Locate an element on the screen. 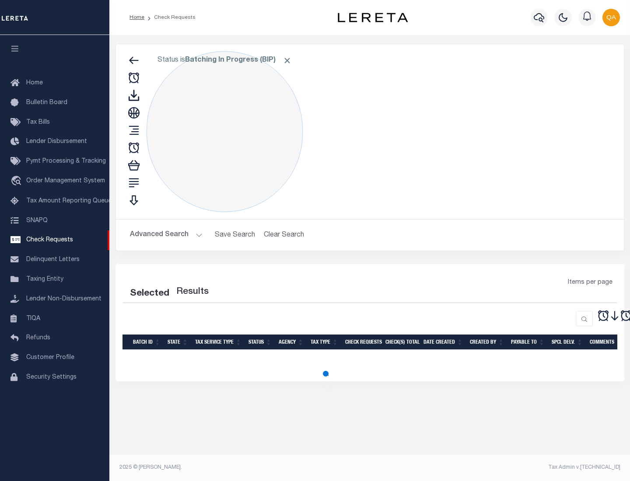  div: Selected is located at coordinates (150, 294).